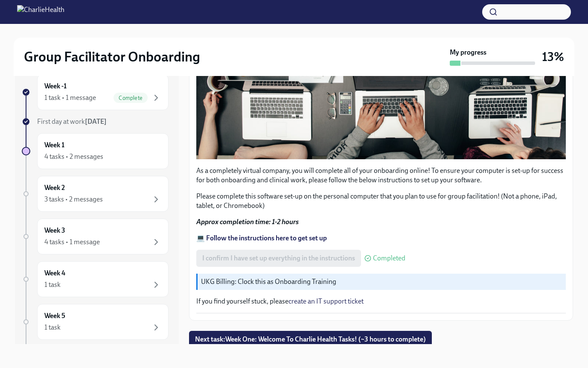 The height and width of the screenshot is (368, 588). What do you see at coordinates (381, 282) in the screenshot?
I see `p: UKG Billing: Clock this as Onboarding Training` at bounding box center [381, 282].